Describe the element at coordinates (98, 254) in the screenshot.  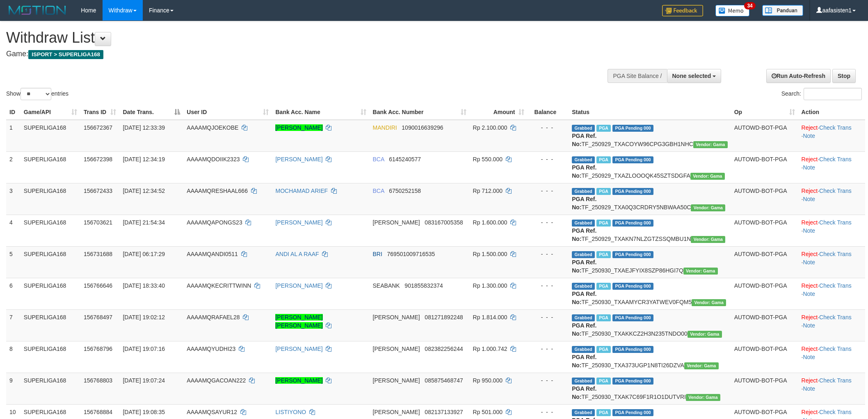
I see `span: 156731688` at that location.